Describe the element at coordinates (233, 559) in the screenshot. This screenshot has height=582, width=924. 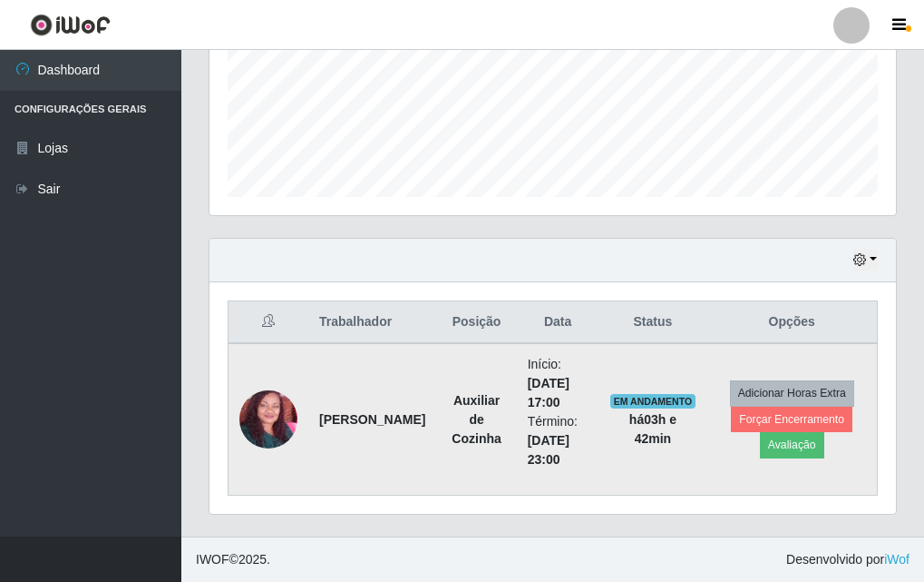
I see `span: © 2025 .` at that location.